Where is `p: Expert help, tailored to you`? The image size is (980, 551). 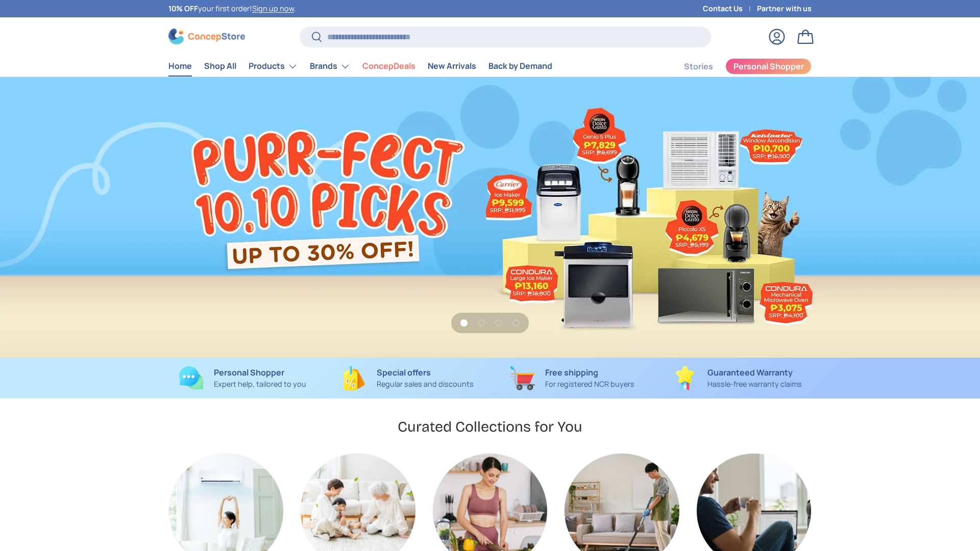 p: Expert help, tailored to you is located at coordinates (260, 384).